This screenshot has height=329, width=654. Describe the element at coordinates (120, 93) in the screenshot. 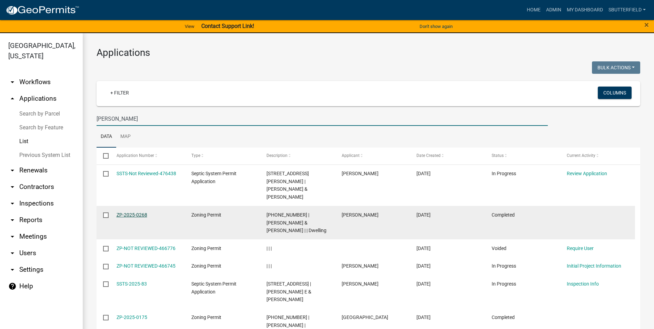

I see `a: + Filter` at that location.